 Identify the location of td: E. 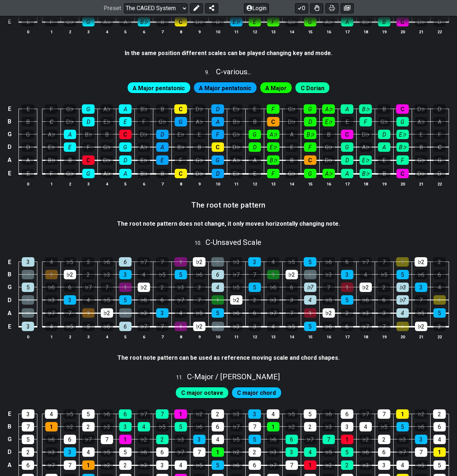
(10, 22).